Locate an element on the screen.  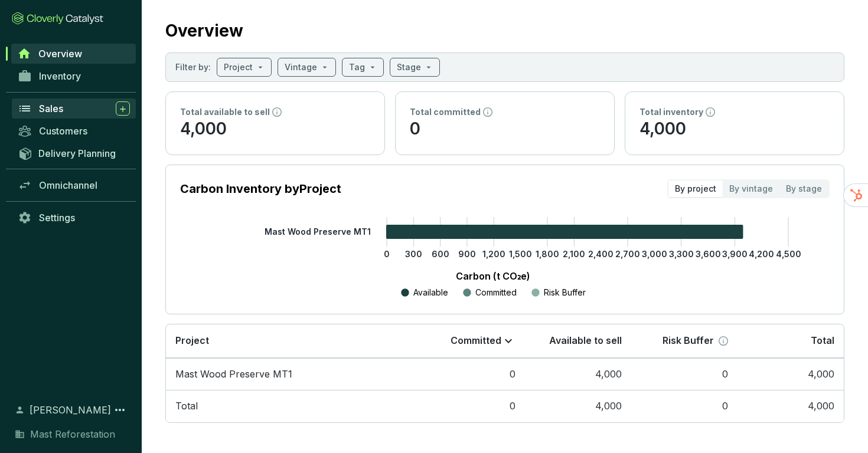
p: Total available to sell is located at coordinates (225, 112).